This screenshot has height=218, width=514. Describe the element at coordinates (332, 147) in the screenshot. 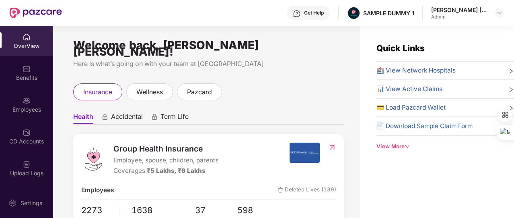

I see `img: RedirectIcon` at that location.